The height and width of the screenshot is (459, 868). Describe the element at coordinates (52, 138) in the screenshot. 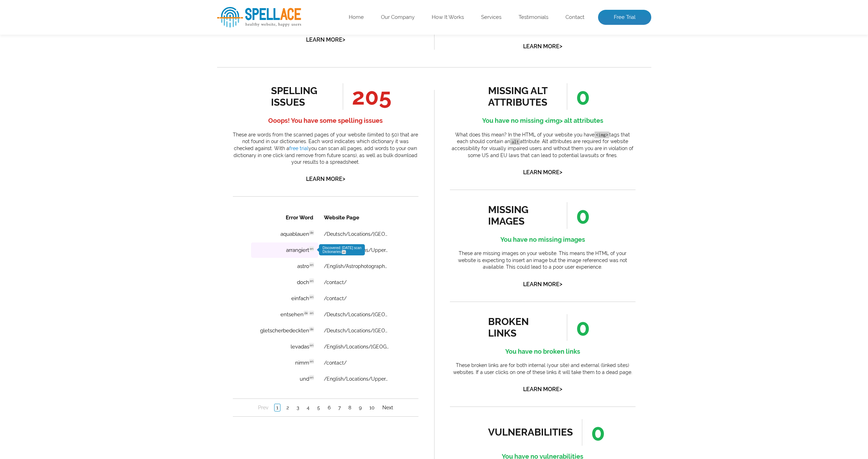

I see `td: levadas` at that location.